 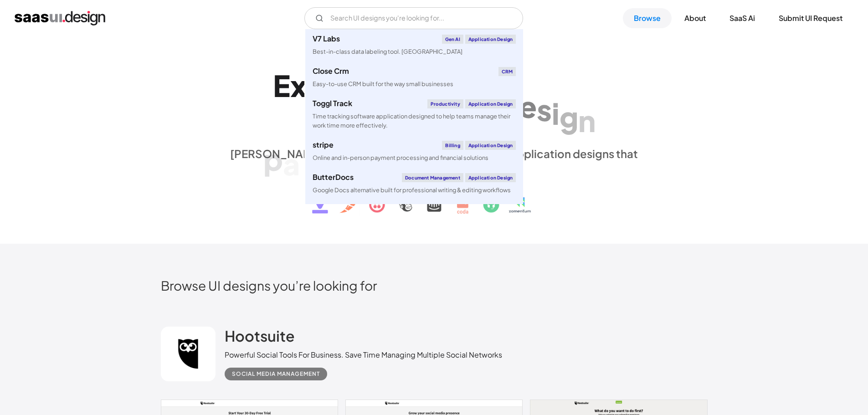 What do you see at coordinates (273, 160) in the screenshot?
I see `div: p` at bounding box center [273, 160].